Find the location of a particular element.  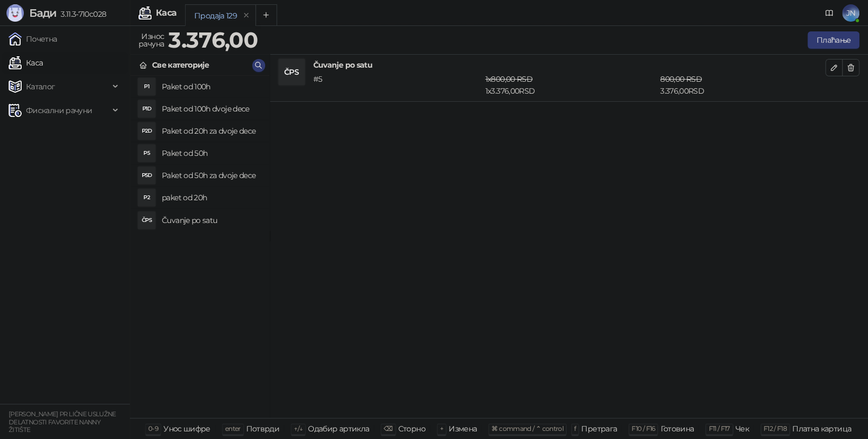

div: Све категорије is located at coordinates (180, 65).